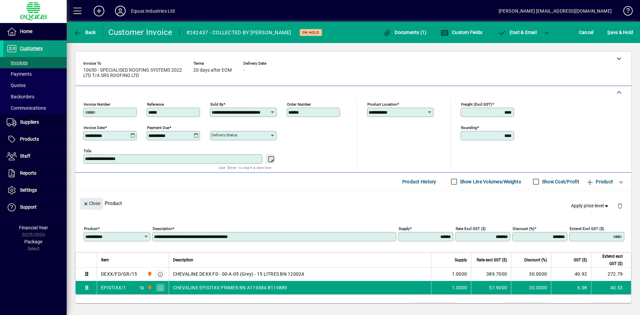 Image resolution: width=640 pixels, height=315 pixels. I want to click on mat-label: Supply, so click(404, 229).